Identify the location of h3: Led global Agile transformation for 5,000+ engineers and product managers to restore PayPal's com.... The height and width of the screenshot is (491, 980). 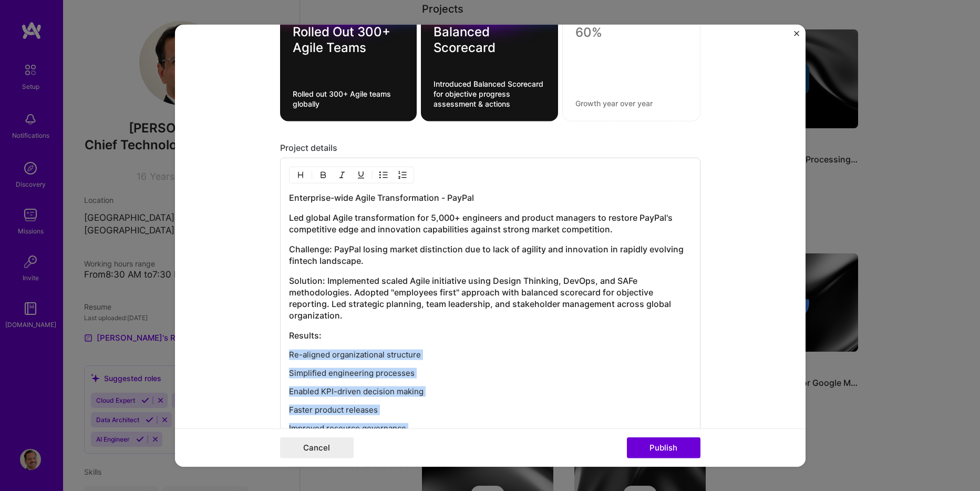
(490, 223).